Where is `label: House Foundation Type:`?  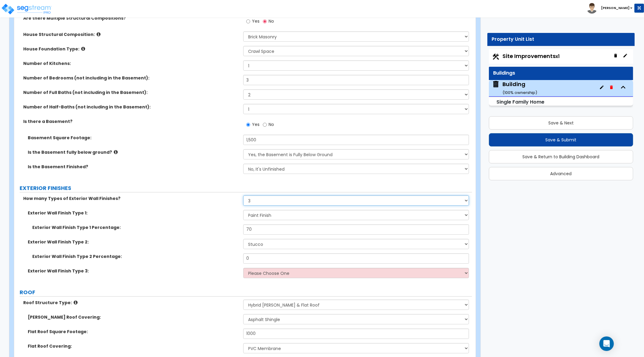
label: House Foundation Type: is located at coordinates (131, 49).